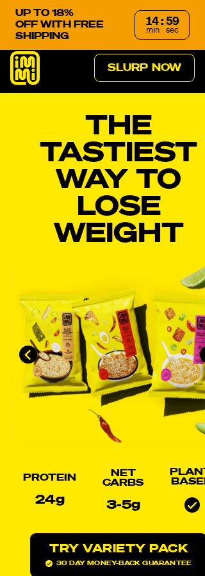  What do you see at coordinates (144, 68) in the screenshot?
I see `a: Slurp Now` at bounding box center [144, 68].